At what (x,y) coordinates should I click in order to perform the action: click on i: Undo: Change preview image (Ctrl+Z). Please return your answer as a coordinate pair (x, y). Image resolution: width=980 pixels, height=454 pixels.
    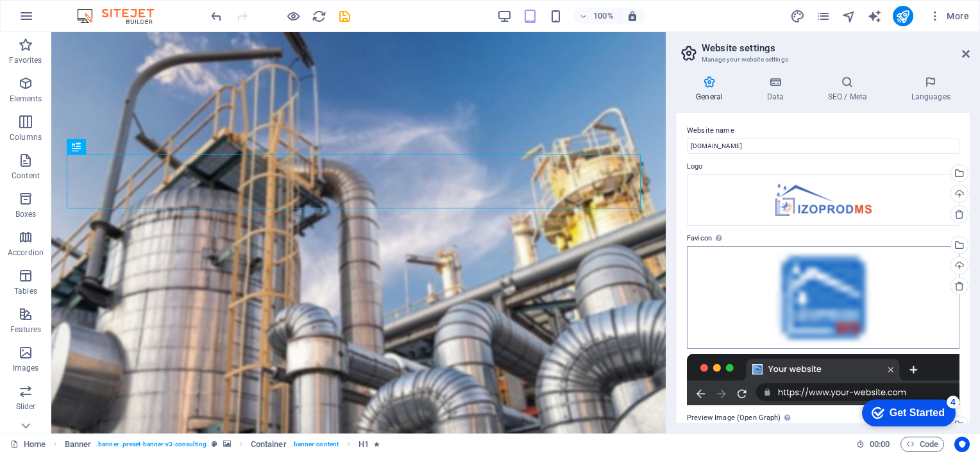
    Looking at the image, I should click on (216, 16).